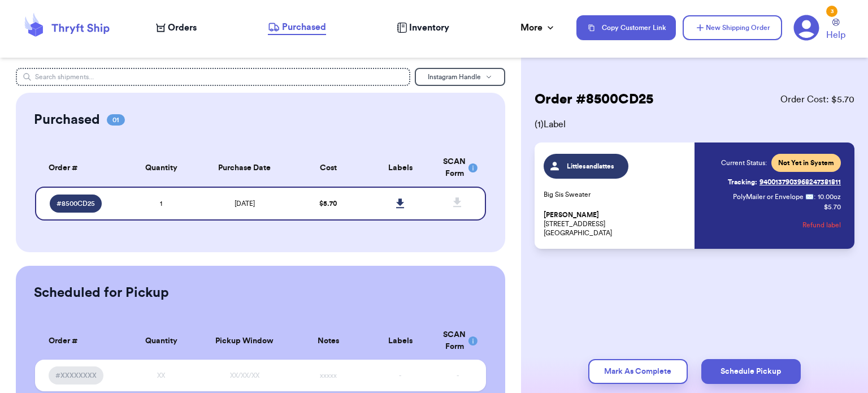  What do you see at coordinates (744, 163) in the screenshot?
I see `span: Current Status:` at bounding box center [744, 163].